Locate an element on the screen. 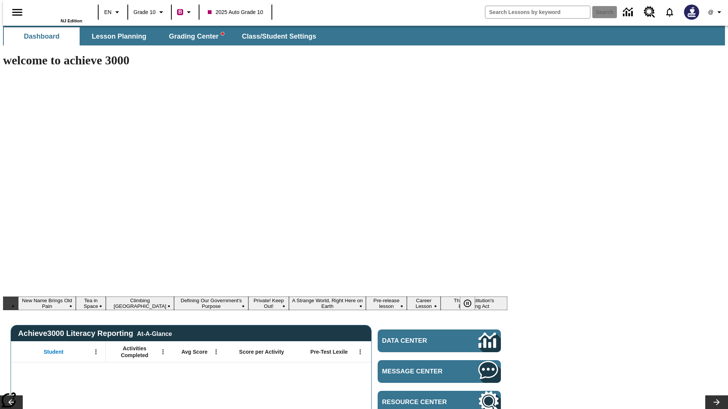  button: Grading Center is located at coordinates (196, 36).